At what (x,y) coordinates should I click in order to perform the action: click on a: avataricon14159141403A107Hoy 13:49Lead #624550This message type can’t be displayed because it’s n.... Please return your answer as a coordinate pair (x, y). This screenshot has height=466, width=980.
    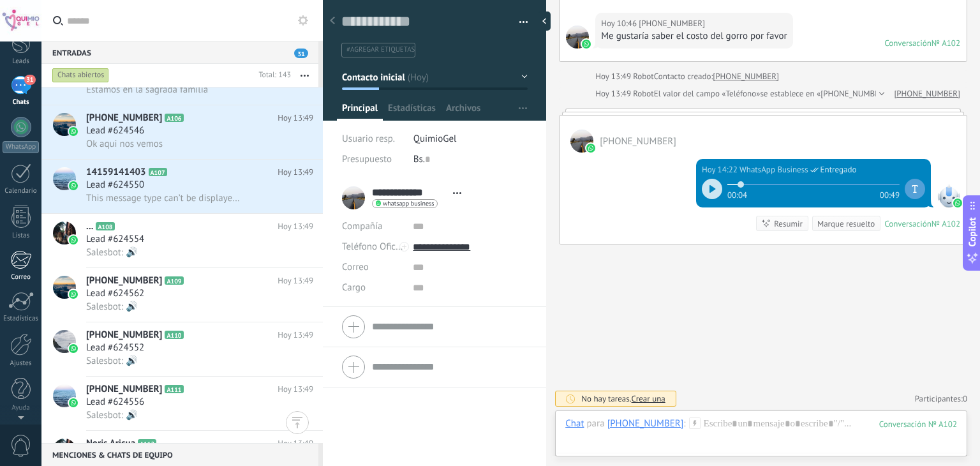
    Looking at the image, I should click on (182, 186).